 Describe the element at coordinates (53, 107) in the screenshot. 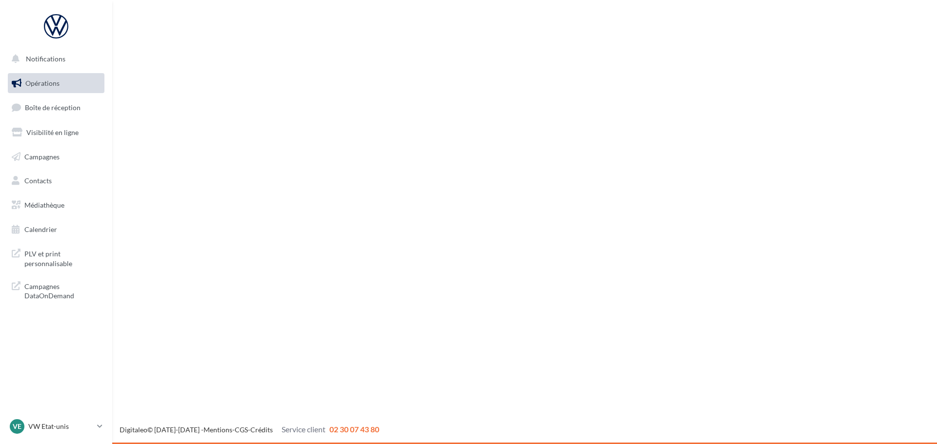

I see `span: Boîte de réception` at that location.